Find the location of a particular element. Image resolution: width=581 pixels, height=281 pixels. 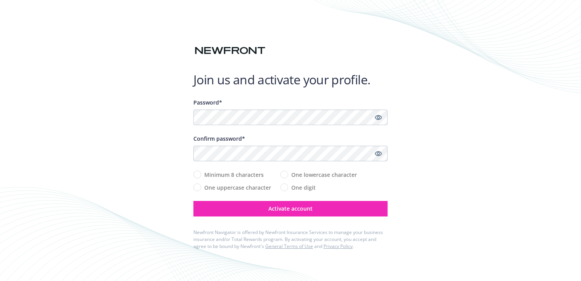

span: One digit is located at coordinates (303, 187).